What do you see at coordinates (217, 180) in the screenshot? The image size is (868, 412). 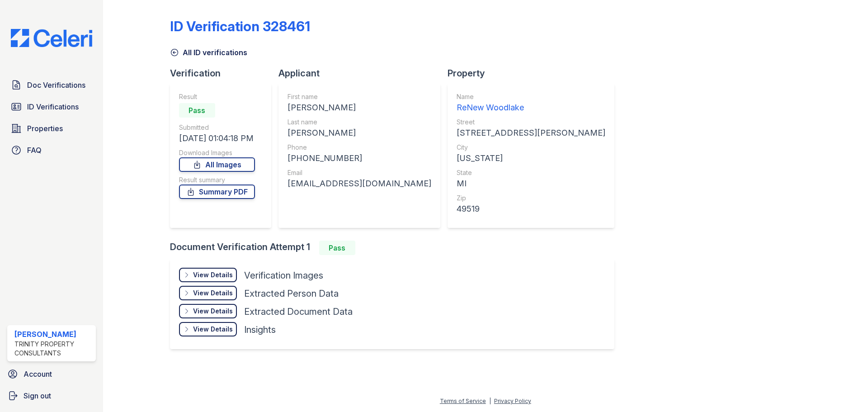 I see `div: Result summary` at bounding box center [217, 180].